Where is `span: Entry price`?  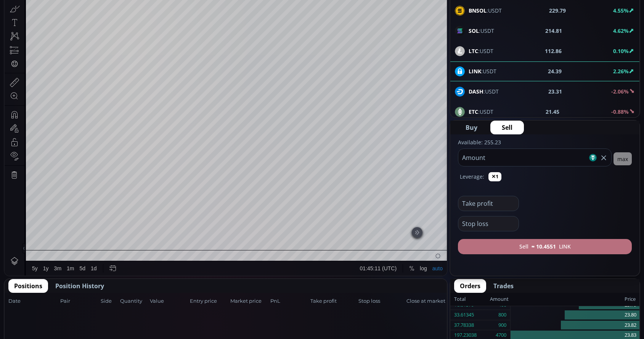 span: Entry price is located at coordinates (209, 301).